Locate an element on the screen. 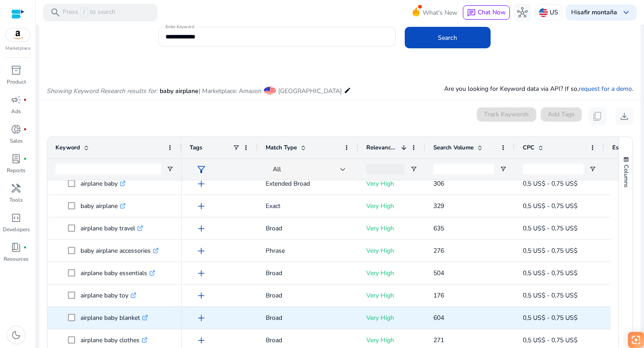  span: 306 is located at coordinates (439, 183).